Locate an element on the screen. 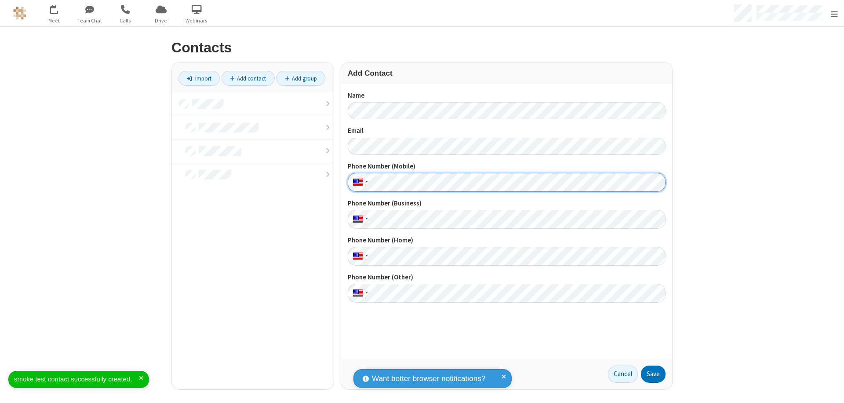 This screenshot has width=844, height=403. label: Email is located at coordinates (506, 131).